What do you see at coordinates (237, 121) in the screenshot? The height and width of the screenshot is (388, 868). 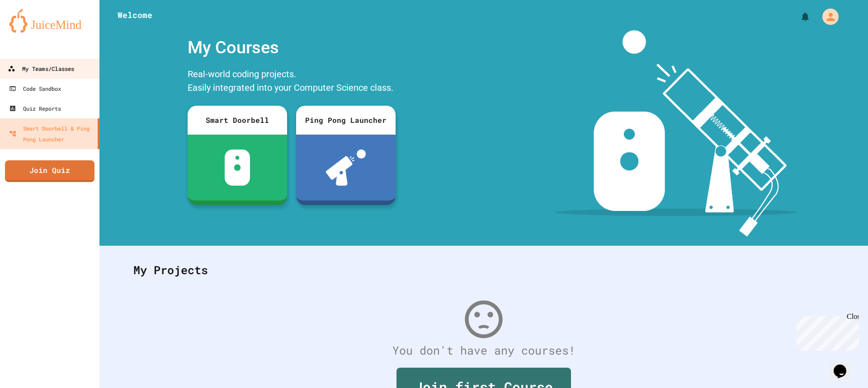 I see `div: Smart Doorbell` at bounding box center [237, 121].